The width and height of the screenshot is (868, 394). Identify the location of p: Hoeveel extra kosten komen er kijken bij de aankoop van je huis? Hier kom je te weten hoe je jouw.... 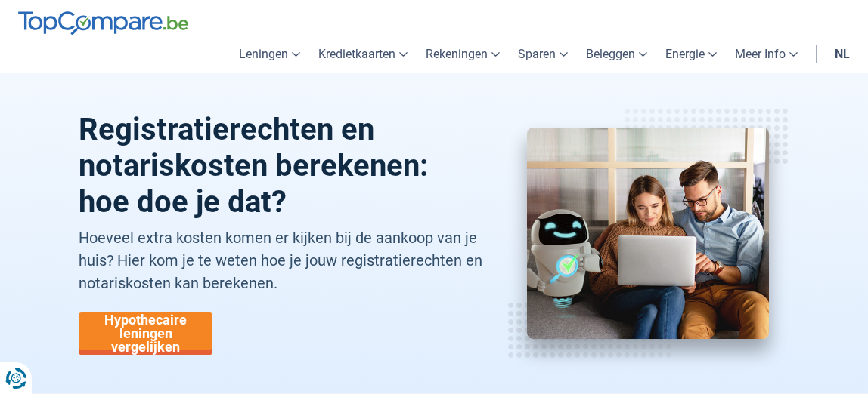
(281, 260).